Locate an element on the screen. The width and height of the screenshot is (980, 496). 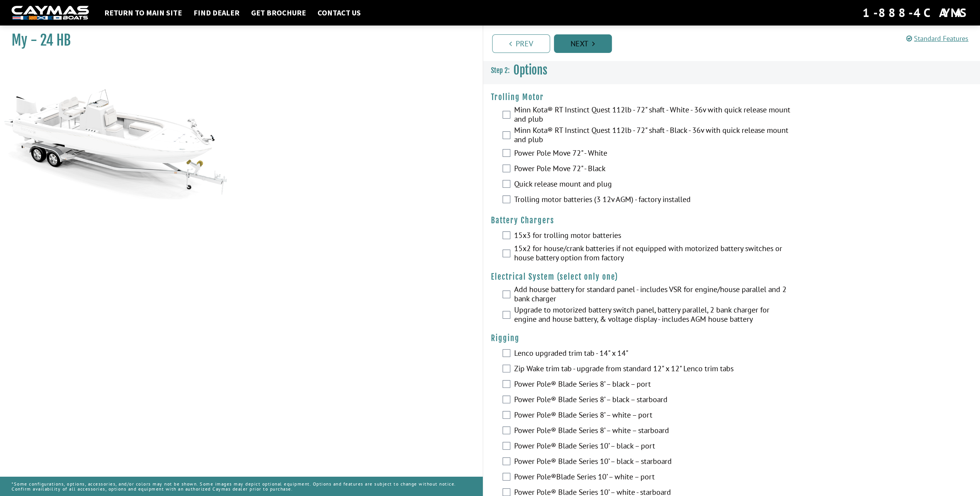
label: Power Pole® Blade Series 10’ – black – starboard is located at coordinates (654, 462).